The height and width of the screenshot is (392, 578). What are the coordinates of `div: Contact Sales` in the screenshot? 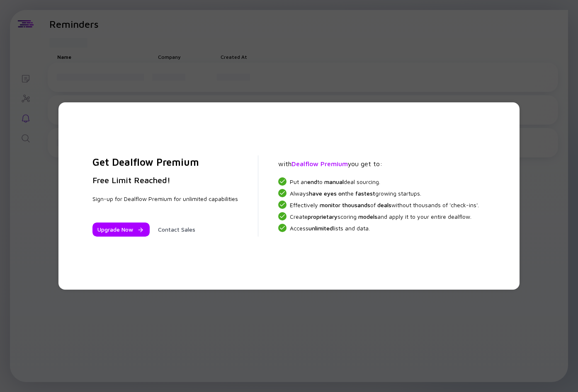 It's located at (177, 230).